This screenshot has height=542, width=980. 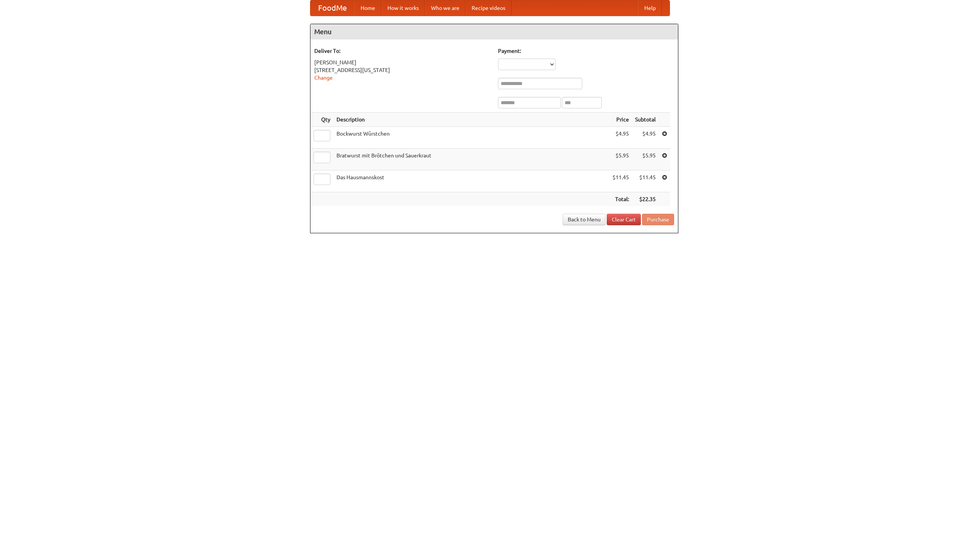 What do you see at coordinates (621, 199) in the screenshot?
I see `th: Total:` at bounding box center [621, 199].